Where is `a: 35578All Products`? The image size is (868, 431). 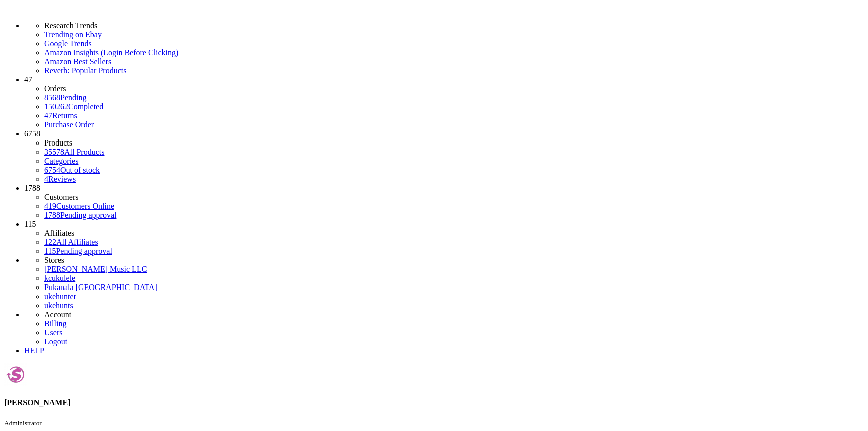
a: 35578All Products is located at coordinates (74, 151).